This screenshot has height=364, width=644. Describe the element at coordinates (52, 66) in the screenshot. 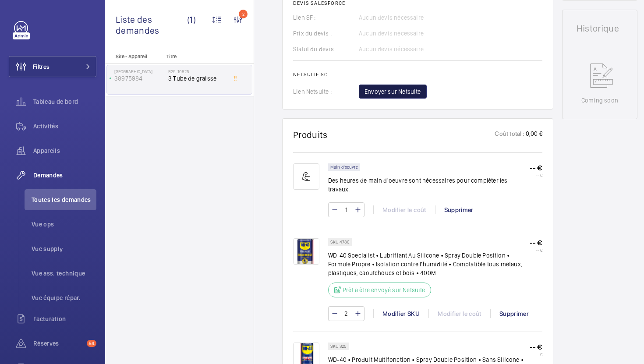

I see `button: Filtres` at that location.